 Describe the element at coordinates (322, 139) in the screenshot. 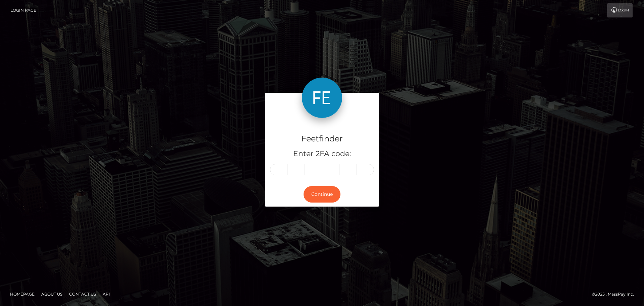

I see `h4: Feetfinder` at that location.